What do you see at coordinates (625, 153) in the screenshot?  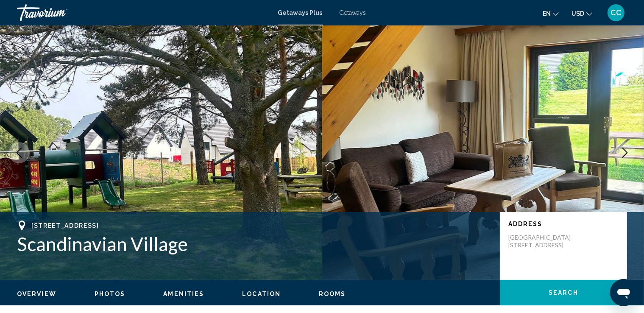 I see `button: Next image` at bounding box center [625, 153].